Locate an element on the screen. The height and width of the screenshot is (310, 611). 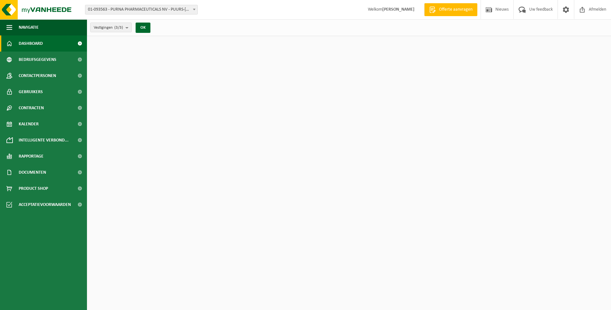
span: Intelligente verbond... is located at coordinates (44, 140).